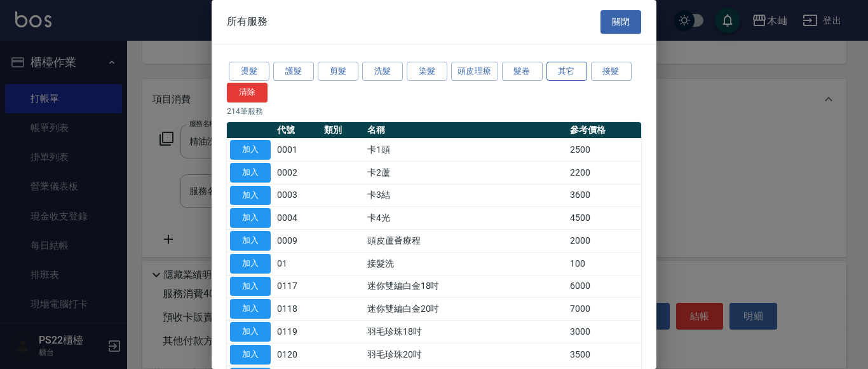  I want to click on td: 0003, so click(297, 195).